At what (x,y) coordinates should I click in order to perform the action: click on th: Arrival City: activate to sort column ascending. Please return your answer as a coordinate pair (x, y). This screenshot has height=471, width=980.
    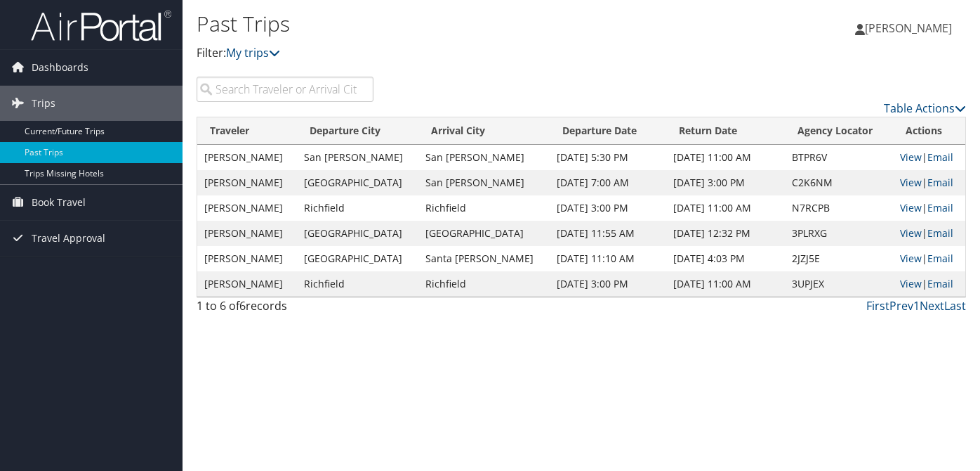
    Looking at the image, I should click on (484, 130).